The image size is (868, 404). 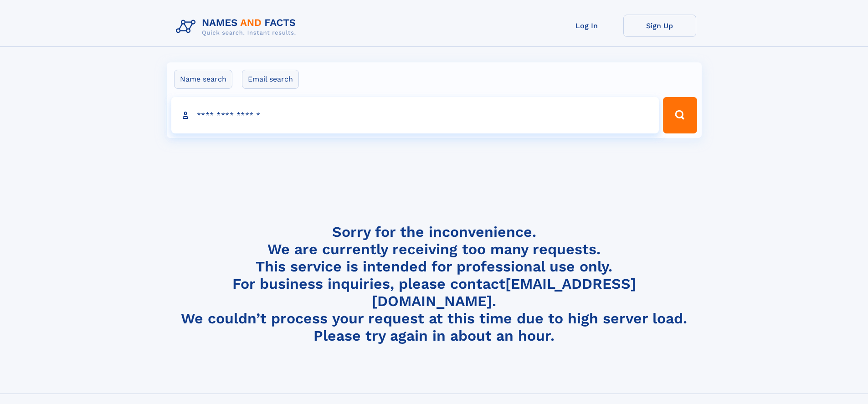 I want to click on h4: Sorry for the inconvenience. We are currently receiving too many requests. This service is intend..., so click(x=434, y=283).